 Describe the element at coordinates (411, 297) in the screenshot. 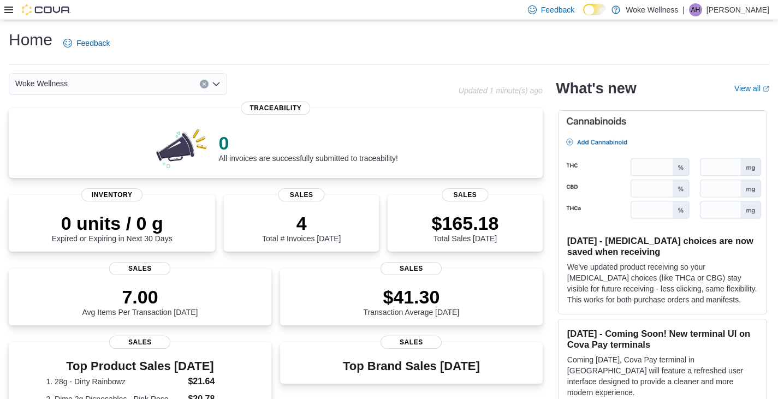

I see `p: $41.30` at that location.